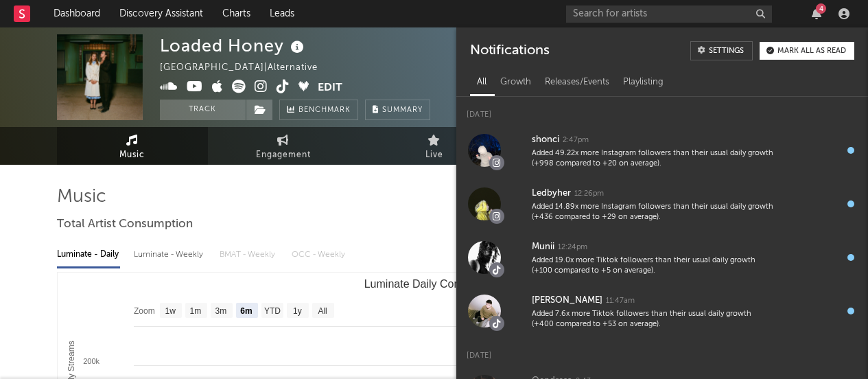  What do you see at coordinates (202, 110) in the screenshot?
I see `button: Track` at bounding box center [202, 110].